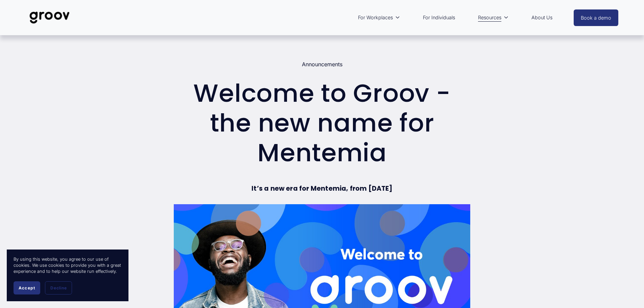  What do you see at coordinates (542, 18) in the screenshot?
I see `a: About Us` at bounding box center [542, 18].